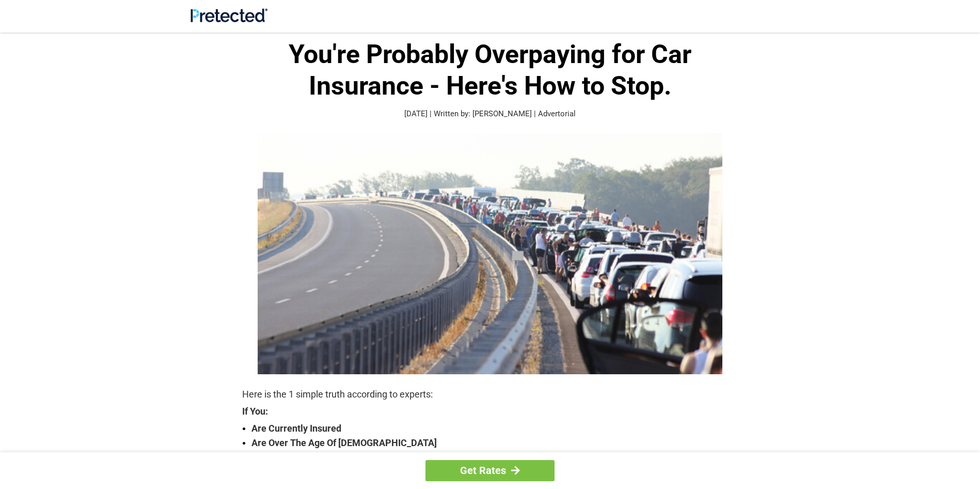 The height and width of the screenshot is (489, 980). What do you see at coordinates (228, 19) in the screenshot?
I see `a: Site Logo` at bounding box center [228, 19].